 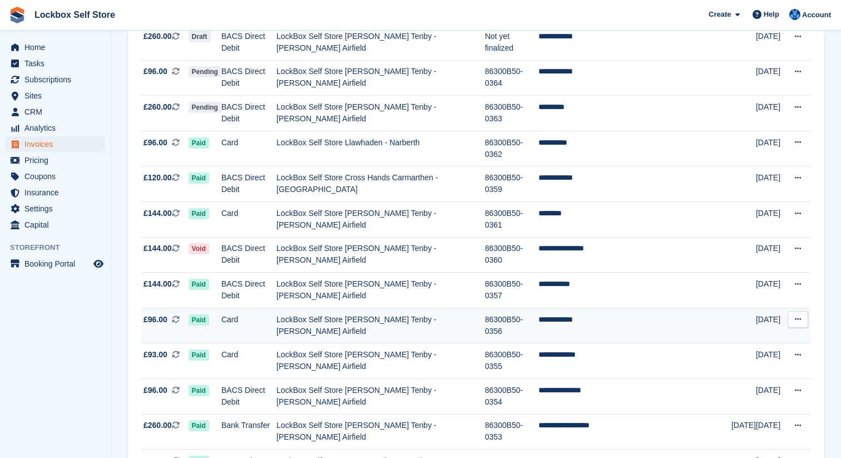 What do you see at coordinates (58, 128) in the screenshot?
I see `span: Analytics` at bounding box center [58, 128].